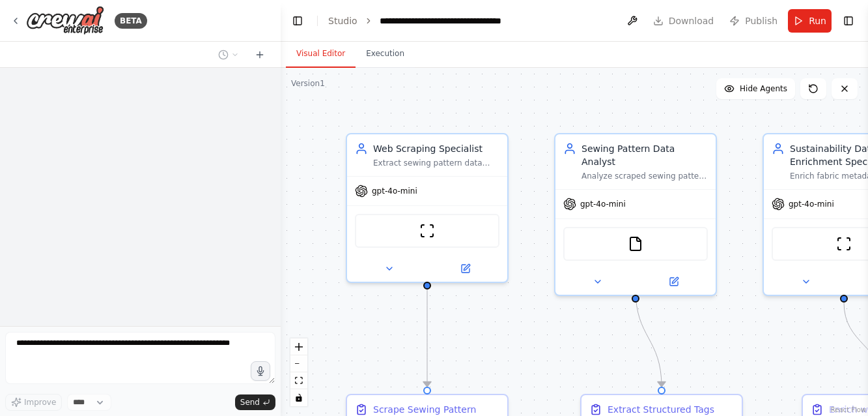 The height and width of the screenshot is (416, 868). What do you see at coordinates (763, 88) in the screenshot?
I see `span: Hide Agents` at bounding box center [763, 88].